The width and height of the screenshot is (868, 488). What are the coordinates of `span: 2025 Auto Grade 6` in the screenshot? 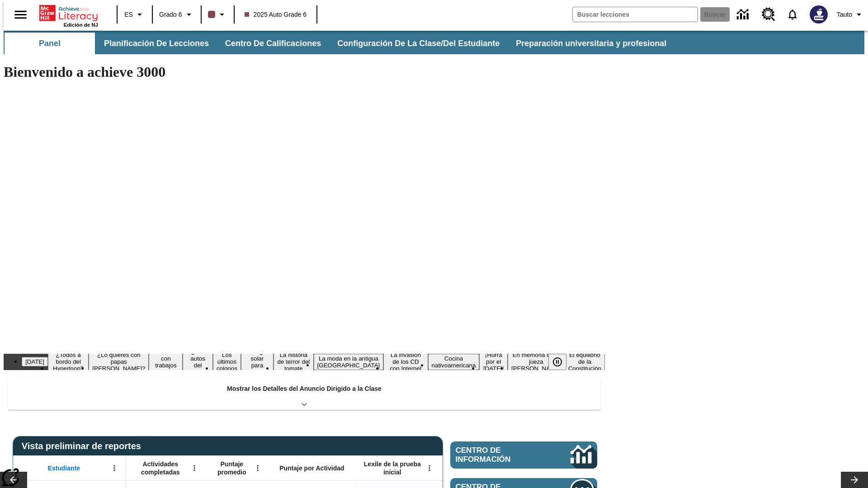 It's located at (276, 14).